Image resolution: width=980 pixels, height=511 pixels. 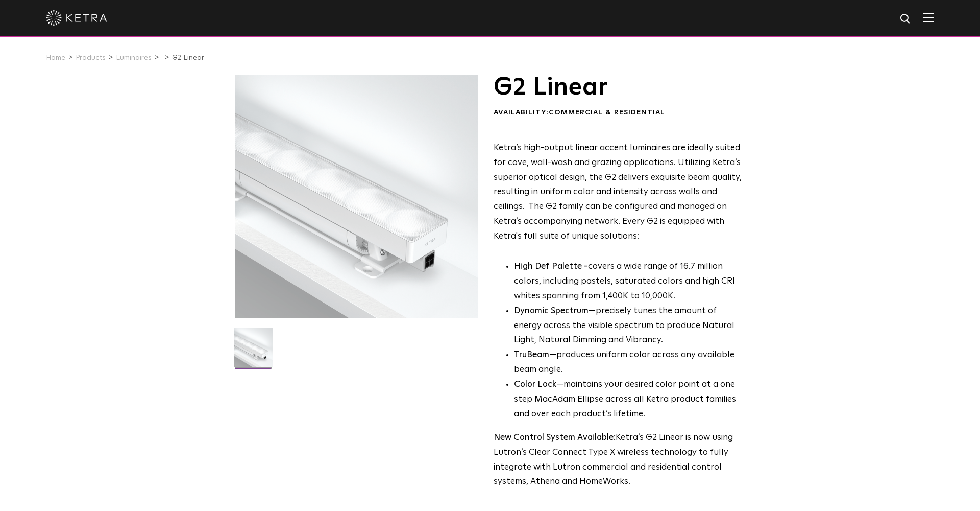 What do you see at coordinates (929, 18) in the screenshot?
I see `img: Hamburger%20Nav.svg` at bounding box center [929, 18].